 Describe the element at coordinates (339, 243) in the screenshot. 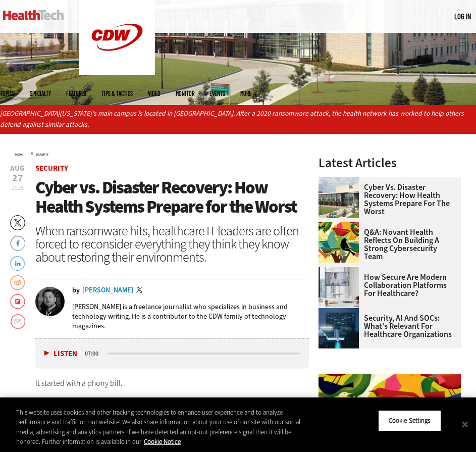

I see `img: abstract illustration of a tree` at that location.